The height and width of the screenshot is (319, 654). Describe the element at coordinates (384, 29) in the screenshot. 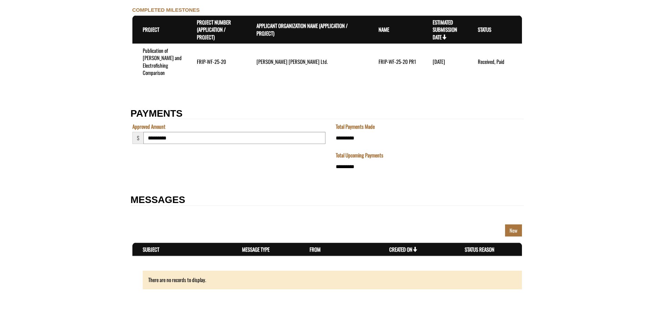

I see `a: Name` at that location.